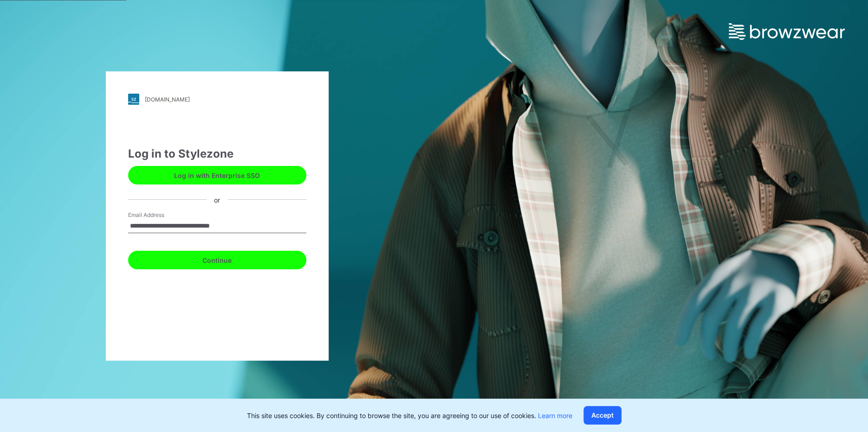  Describe the element at coordinates (603, 415) in the screenshot. I see `button: Accept` at that location.